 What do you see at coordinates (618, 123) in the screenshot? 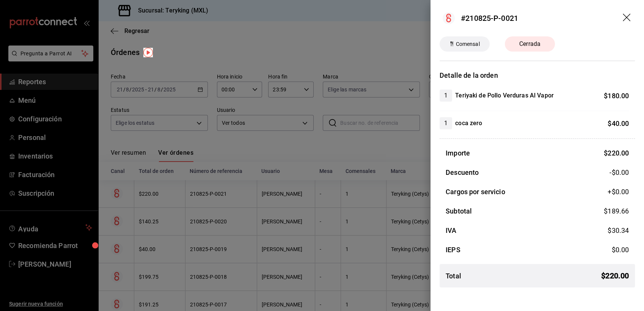
I see `span: $ 40.00` at bounding box center [618, 123].